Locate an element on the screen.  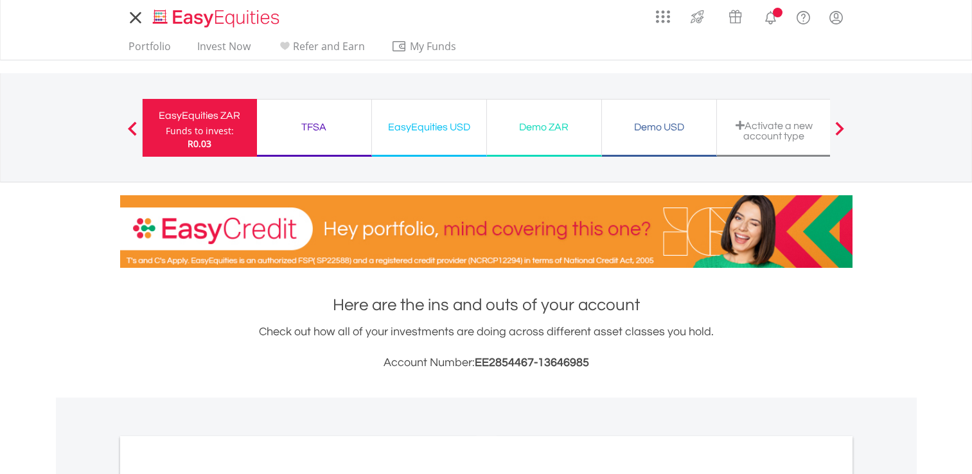
a: Invest Now is located at coordinates (224, 49).